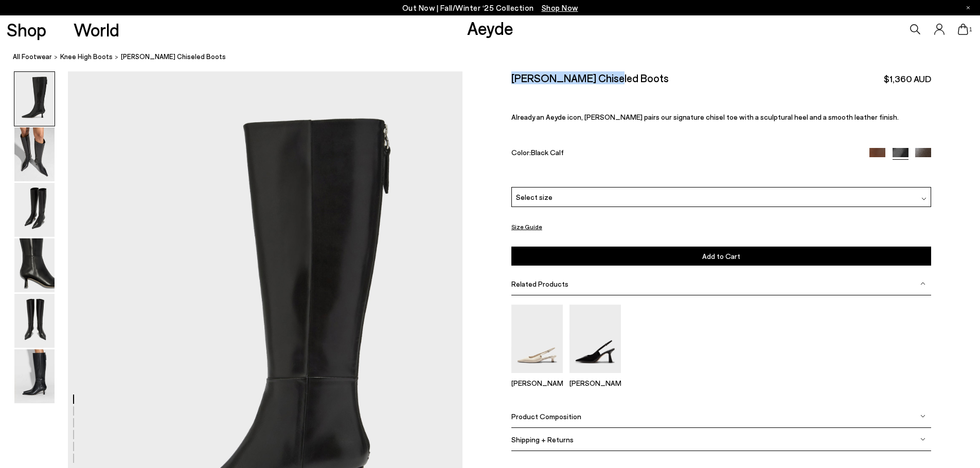 The height and width of the screenshot is (468, 980). I want to click on span: Shipping + Returns, so click(542, 440).